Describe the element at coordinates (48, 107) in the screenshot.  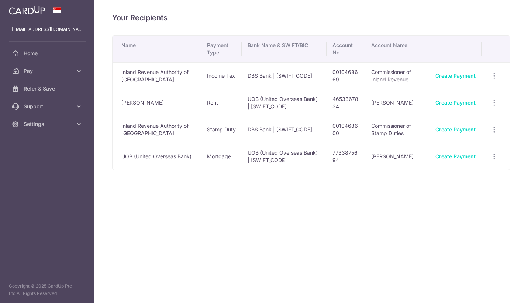
I see `span: Support` at that location.